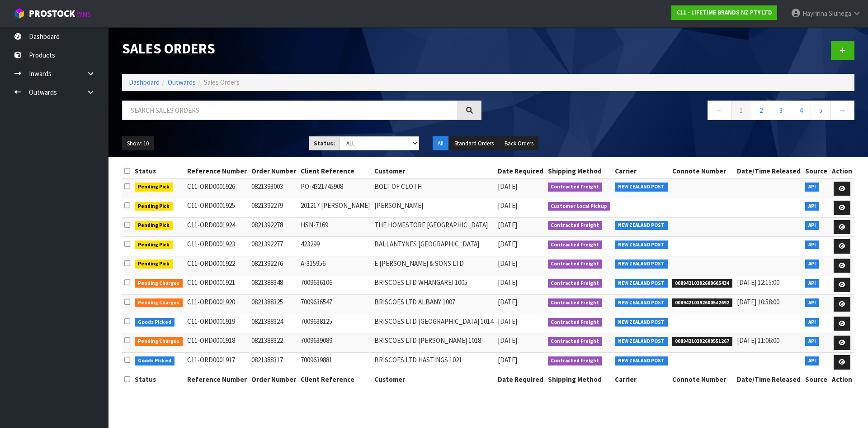 This screenshot has height=428, width=868. I want to click on td: 7009636106, so click(335, 285).